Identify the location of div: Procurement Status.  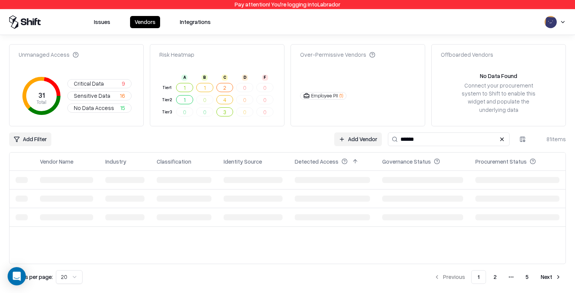
(501, 161).